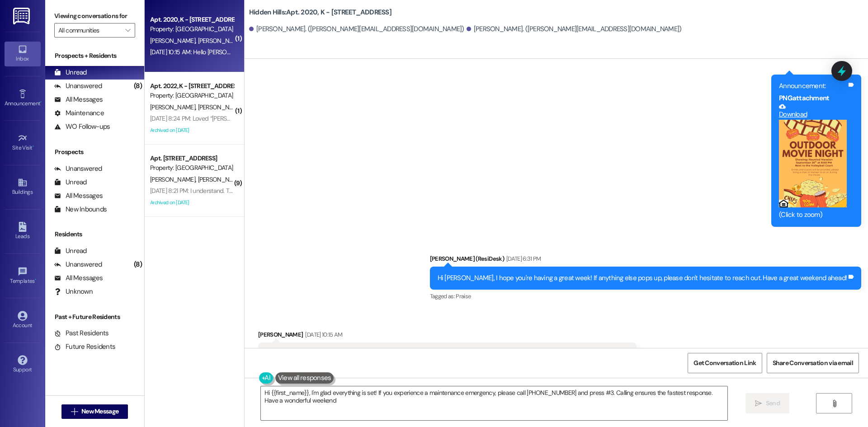 This screenshot has width=868, height=427. I want to click on button: Share Conversation via email, so click(813, 363).